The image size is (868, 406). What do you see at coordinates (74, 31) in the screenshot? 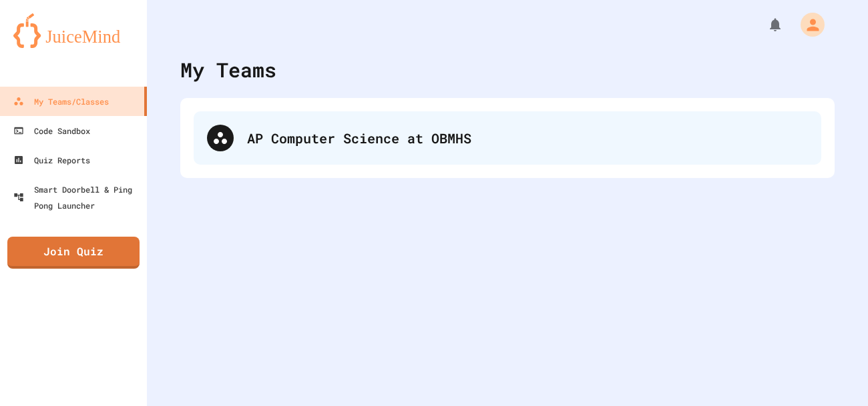
I see `img: logo-orange.svg` at bounding box center [74, 31].